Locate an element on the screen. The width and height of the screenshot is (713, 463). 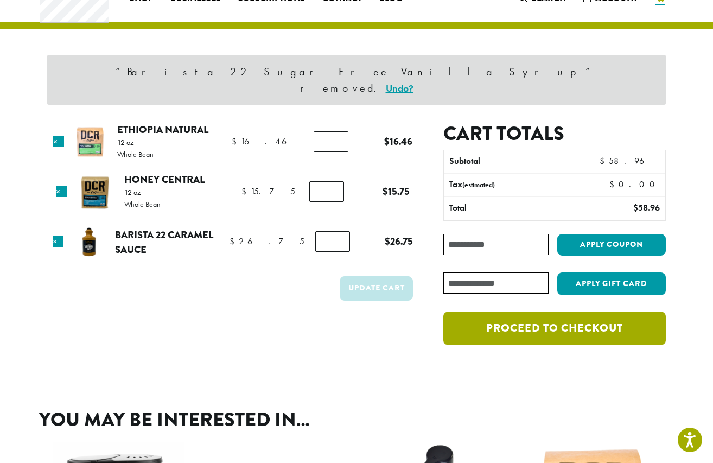
a: Ethiopia Natural is located at coordinates (163, 129).